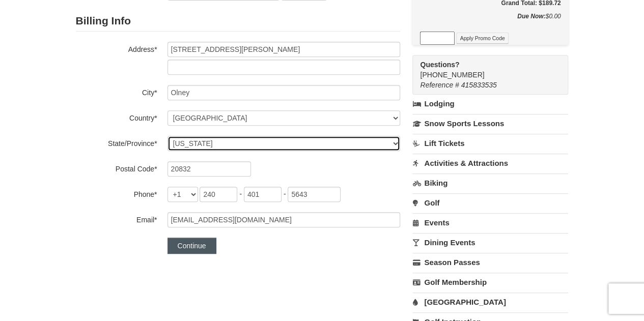 The image size is (644, 321). What do you see at coordinates (491, 163) in the screenshot?
I see `a: Activities & Attractions` at bounding box center [491, 163].